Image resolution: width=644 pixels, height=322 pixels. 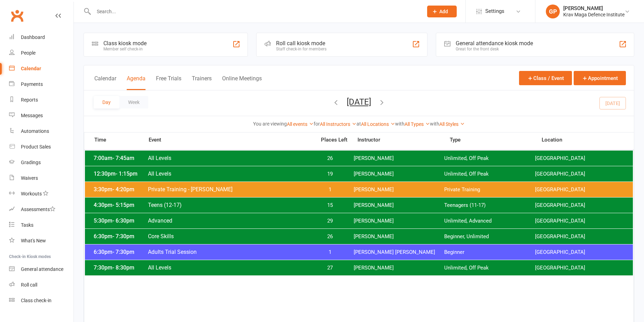 I want to click on a: Waivers, so click(x=41, y=178).